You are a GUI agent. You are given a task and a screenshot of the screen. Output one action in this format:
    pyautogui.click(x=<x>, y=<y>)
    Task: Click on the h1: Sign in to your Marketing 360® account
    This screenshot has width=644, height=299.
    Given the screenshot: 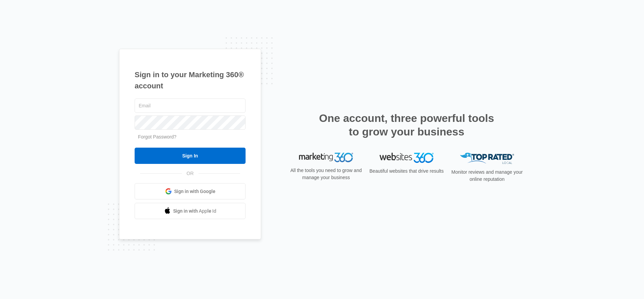 What is the action you would take?
    pyautogui.click(x=190, y=80)
    